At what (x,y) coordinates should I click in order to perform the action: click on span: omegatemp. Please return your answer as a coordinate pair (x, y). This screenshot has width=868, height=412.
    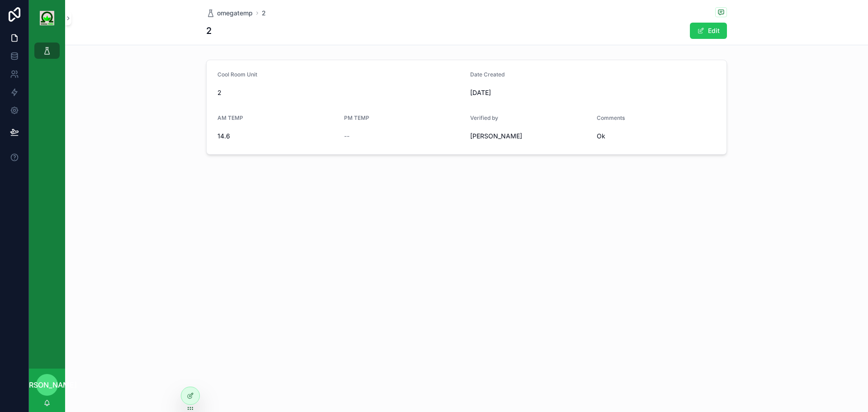
    Looking at the image, I should click on (235, 13).